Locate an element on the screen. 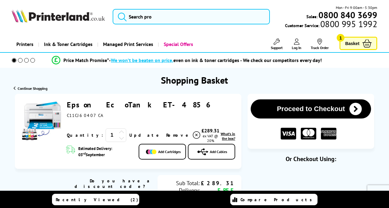 The height and width of the screenshot is (208, 389). span: We won’t be beaten on price, is located at coordinates (142, 60).